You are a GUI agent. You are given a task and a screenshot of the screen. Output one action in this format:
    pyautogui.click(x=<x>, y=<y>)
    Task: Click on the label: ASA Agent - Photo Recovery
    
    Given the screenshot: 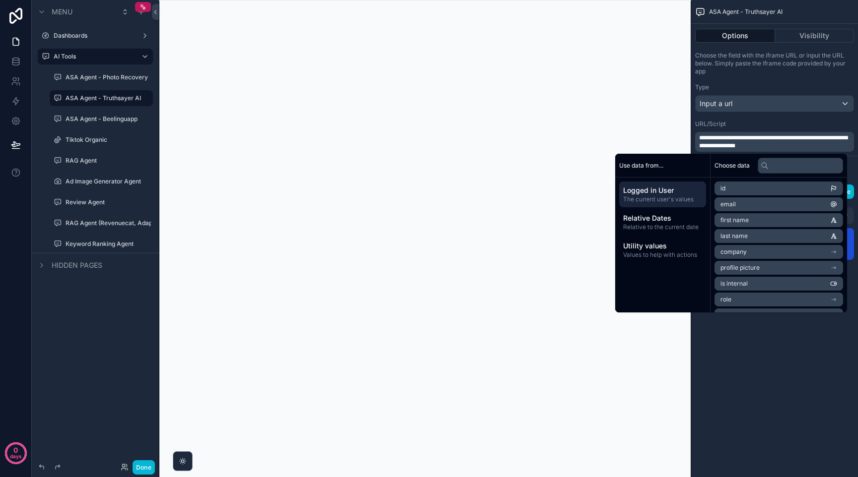 What is the action you would take?
    pyautogui.click(x=108, y=77)
    